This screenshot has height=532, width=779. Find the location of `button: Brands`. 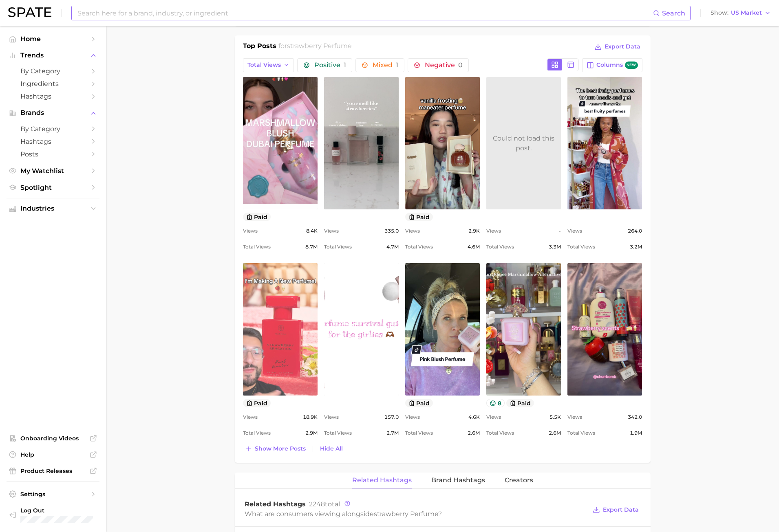

button: Brands is located at coordinates (53, 113).